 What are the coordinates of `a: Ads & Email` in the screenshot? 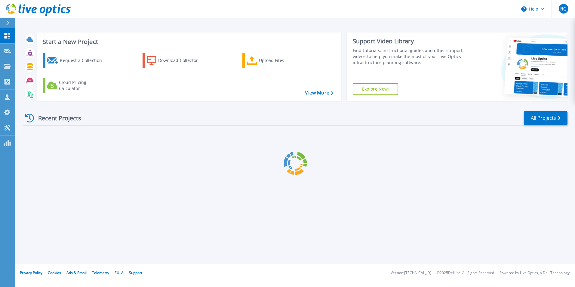 It's located at (76, 272).